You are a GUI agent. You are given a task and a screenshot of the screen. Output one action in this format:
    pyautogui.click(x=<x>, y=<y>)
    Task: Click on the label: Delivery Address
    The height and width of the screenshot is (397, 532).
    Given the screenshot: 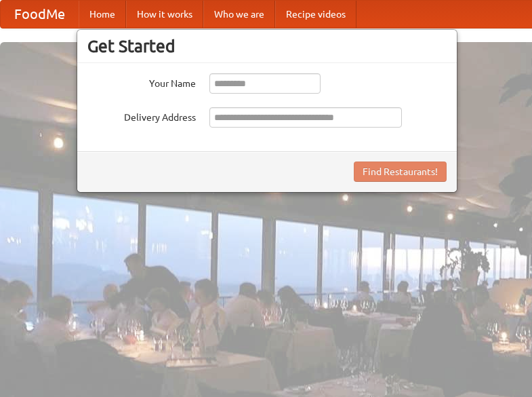 What is the action you would take?
    pyautogui.click(x=142, y=116)
    